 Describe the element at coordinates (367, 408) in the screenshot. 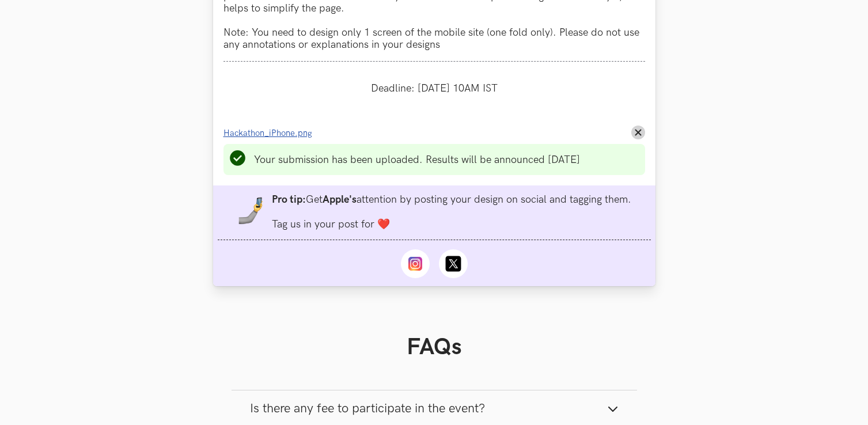

I see `span: Is there any fee to participate in the event?` at that location.